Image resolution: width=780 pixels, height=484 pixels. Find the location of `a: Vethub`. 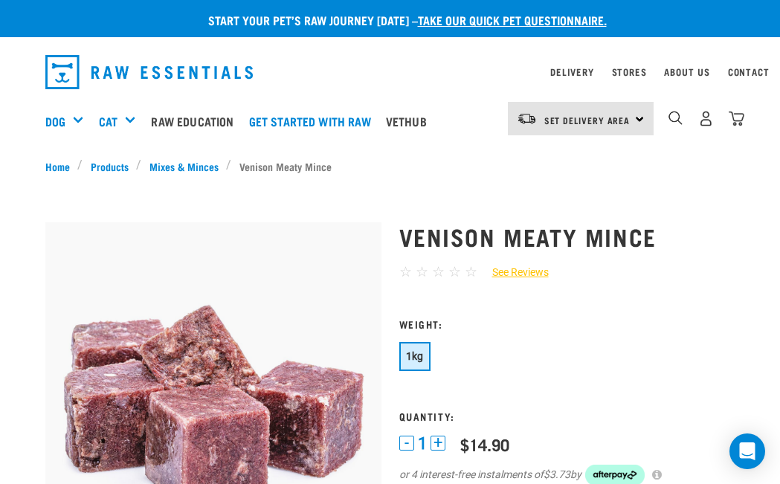

a: Vethub is located at coordinates (410, 121).